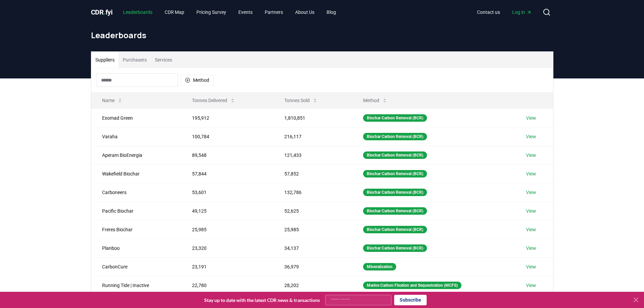  I want to click on button: Tonnes Delivered, so click(213, 101).